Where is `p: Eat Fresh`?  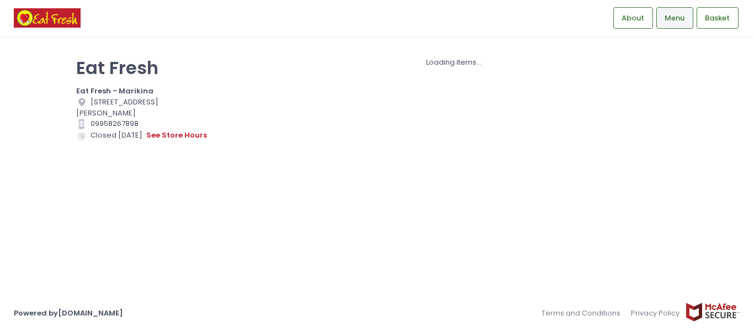
p: Eat Fresh is located at coordinates (146, 67).